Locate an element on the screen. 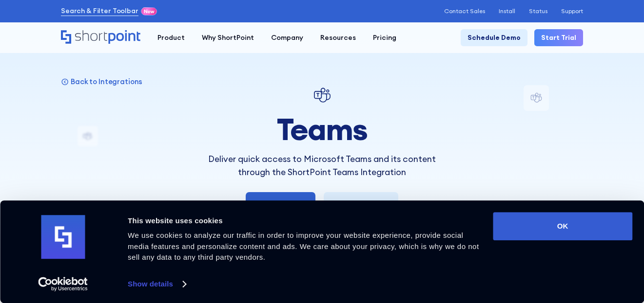  a: Try it Now is located at coordinates (280, 205).